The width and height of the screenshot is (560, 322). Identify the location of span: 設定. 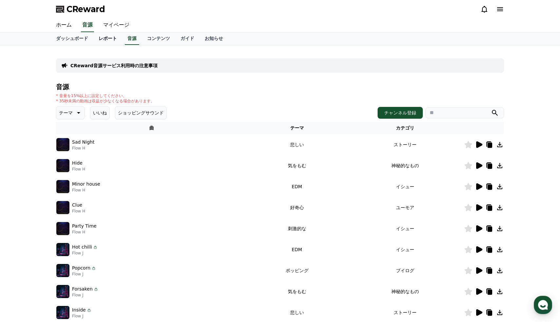
(105, 220).